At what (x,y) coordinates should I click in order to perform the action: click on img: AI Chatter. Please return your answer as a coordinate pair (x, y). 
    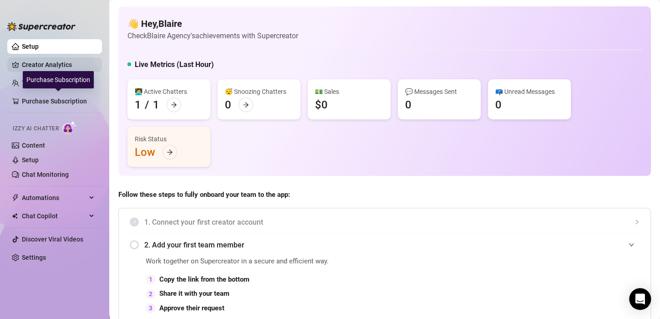
    Looking at the image, I should click on (69, 127).